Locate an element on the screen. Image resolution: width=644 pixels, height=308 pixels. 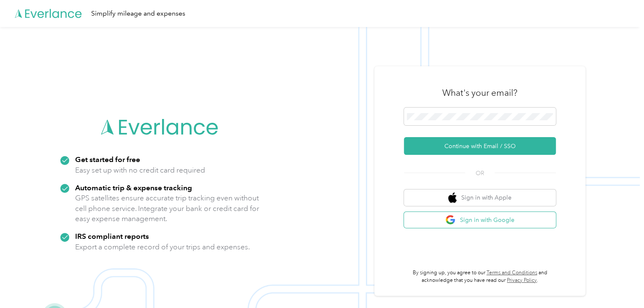
a: Privacy Policy is located at coordinates (521, 280).